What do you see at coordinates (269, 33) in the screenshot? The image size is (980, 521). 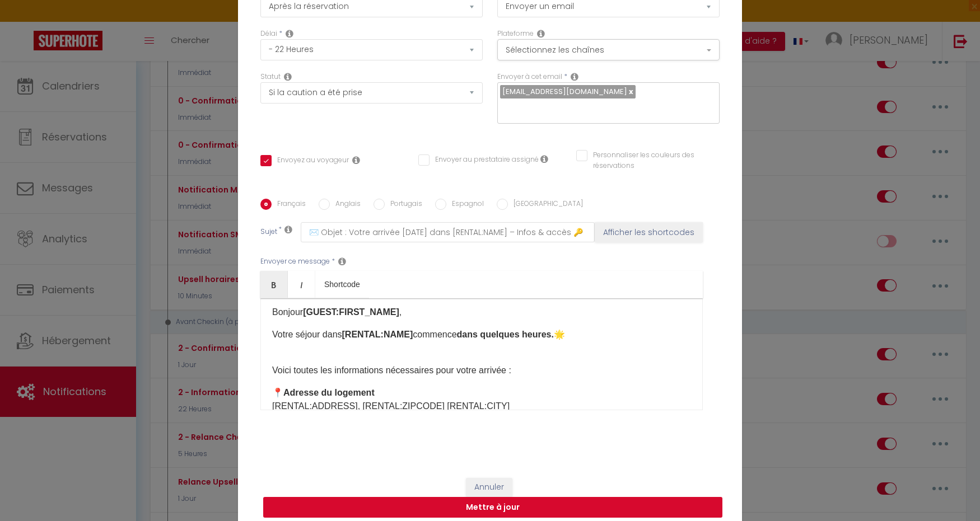 I see `label: Délai` at bounding box center [269, 33].